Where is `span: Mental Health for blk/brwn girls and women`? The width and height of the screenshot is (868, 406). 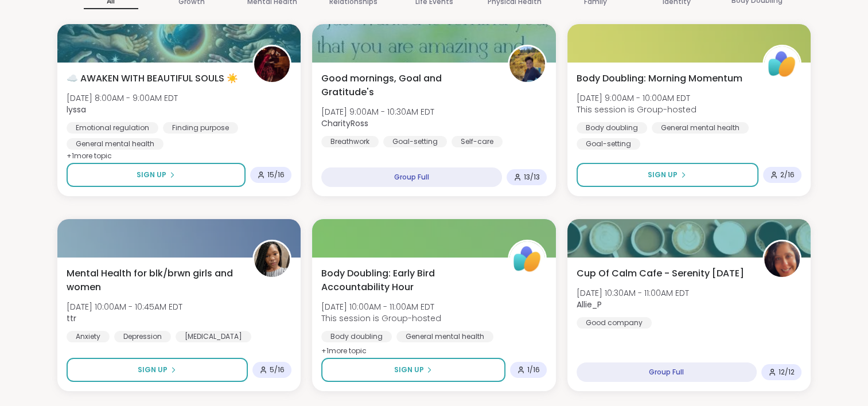 span: Mental Health for blk/brwn girls and women is located at coordinates (153, 281).